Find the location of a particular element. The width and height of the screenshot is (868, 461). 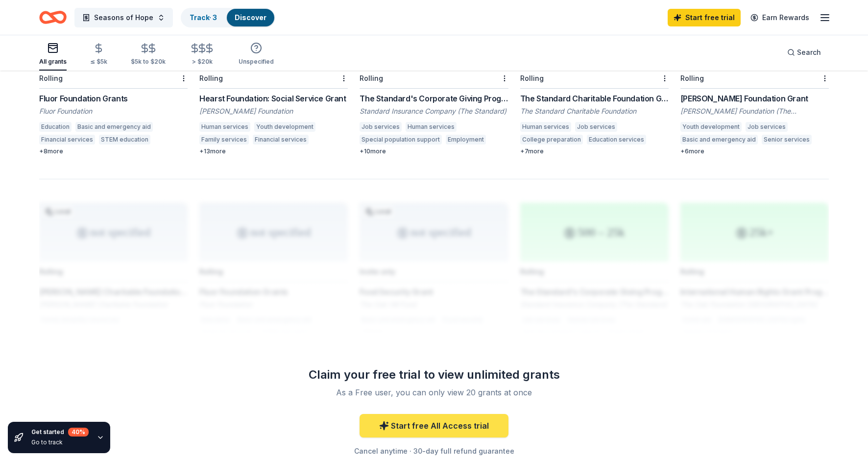

button: Unspecified is located at coordinates (256, 55).